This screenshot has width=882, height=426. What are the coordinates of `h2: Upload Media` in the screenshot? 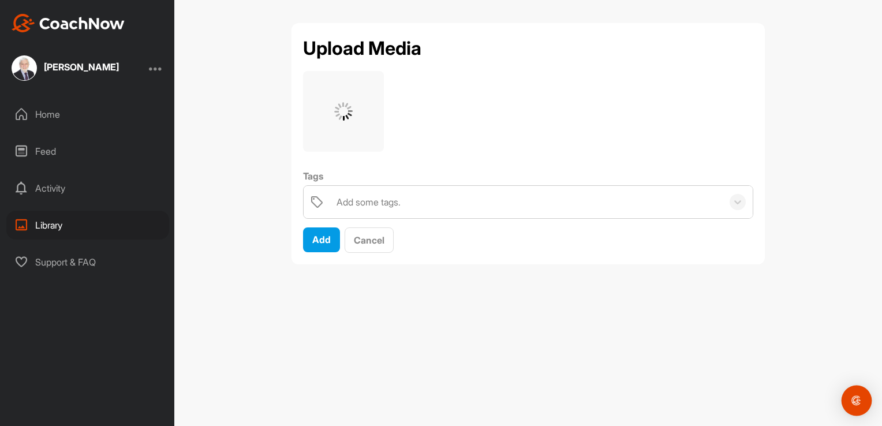 It's located at (362, 48).